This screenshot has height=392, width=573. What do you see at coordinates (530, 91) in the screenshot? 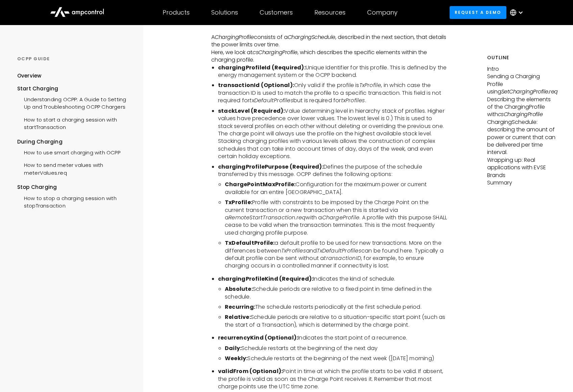
I see `em: SetChargingProfile.req` at bounding box center [530, 91].